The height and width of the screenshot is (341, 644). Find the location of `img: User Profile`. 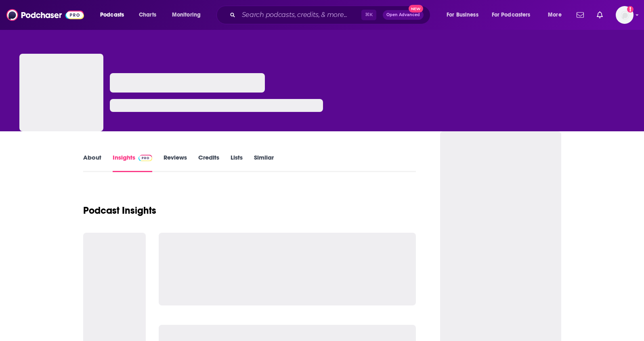

img: User Profile is located at coordinates (625, 15).